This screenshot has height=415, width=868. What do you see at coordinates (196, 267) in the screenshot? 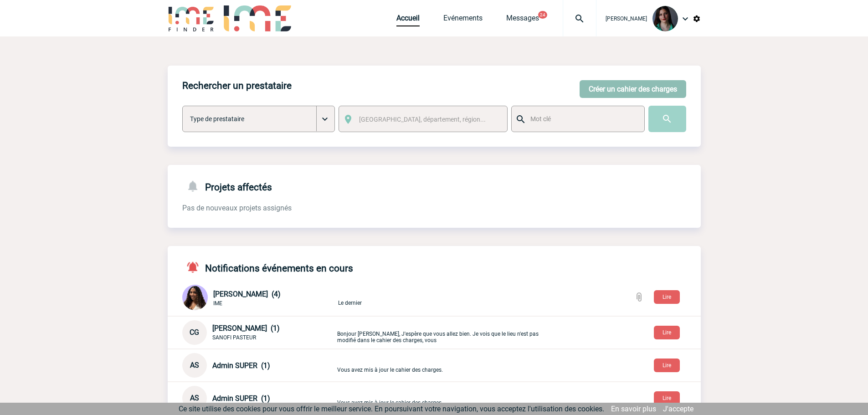
I see `img: notifications-active-24-px-r.png` at bounding box center [196, 267].